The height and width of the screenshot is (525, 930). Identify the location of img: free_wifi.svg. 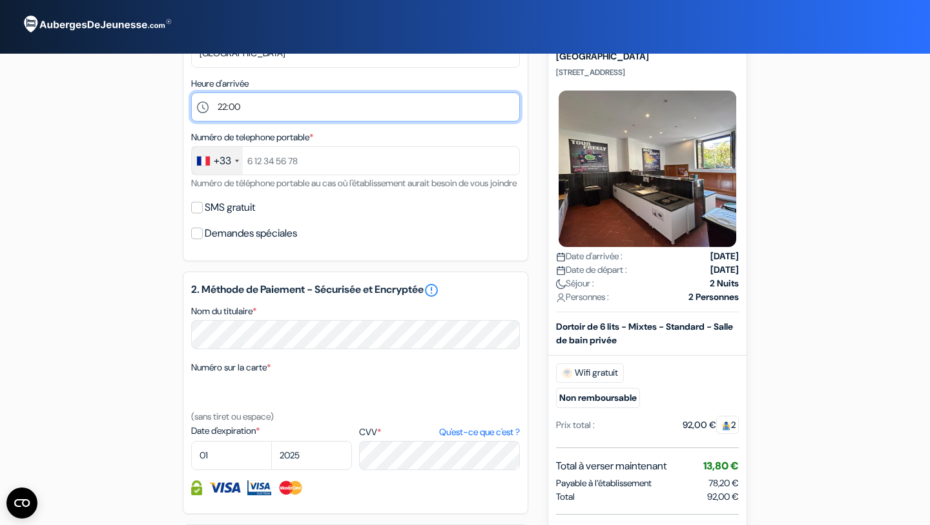
(567, 372).